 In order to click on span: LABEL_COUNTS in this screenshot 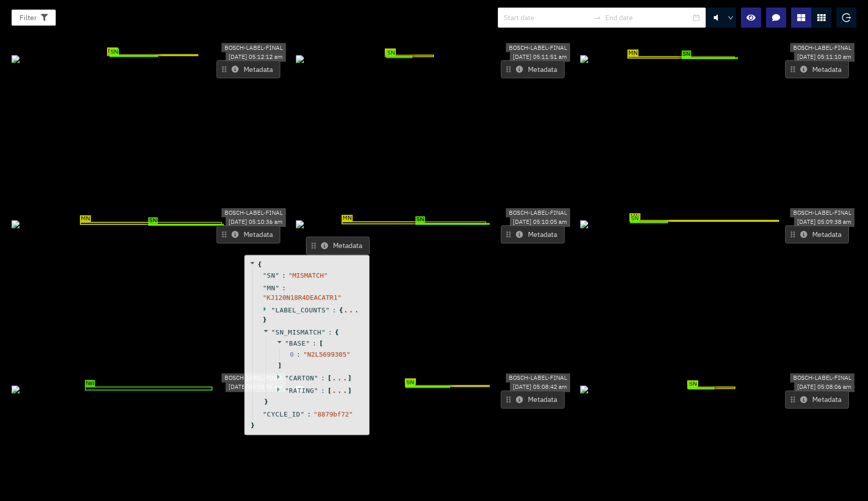, I will do `click(300, 310)`.